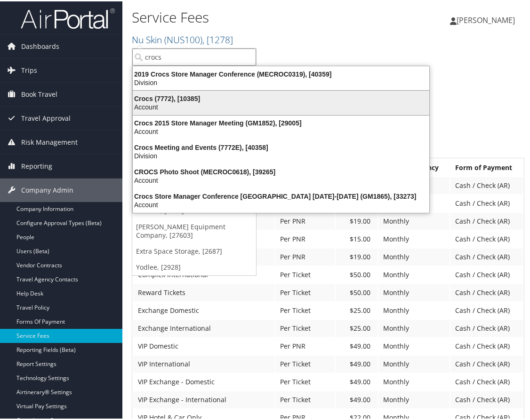  Describe the element at coordinates (281, 98) in the screenshot. I see `div: Crocs (7772), [10385]` at that location.